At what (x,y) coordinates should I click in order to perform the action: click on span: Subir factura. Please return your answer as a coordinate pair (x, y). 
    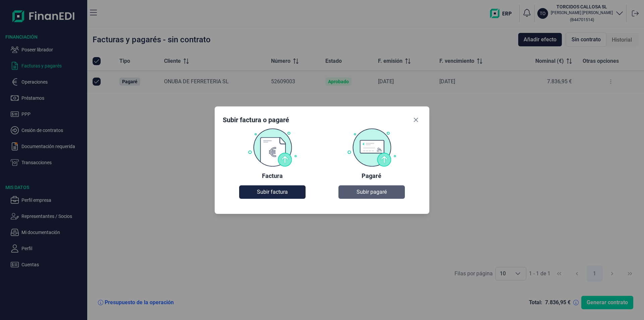
    Looking at the image, I should click on (272, 192).